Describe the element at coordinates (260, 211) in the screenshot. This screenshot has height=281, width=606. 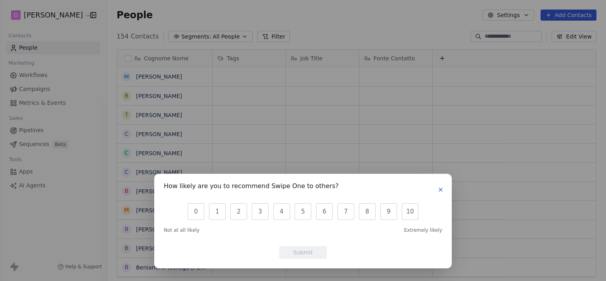
I see `button: 3` at that location.